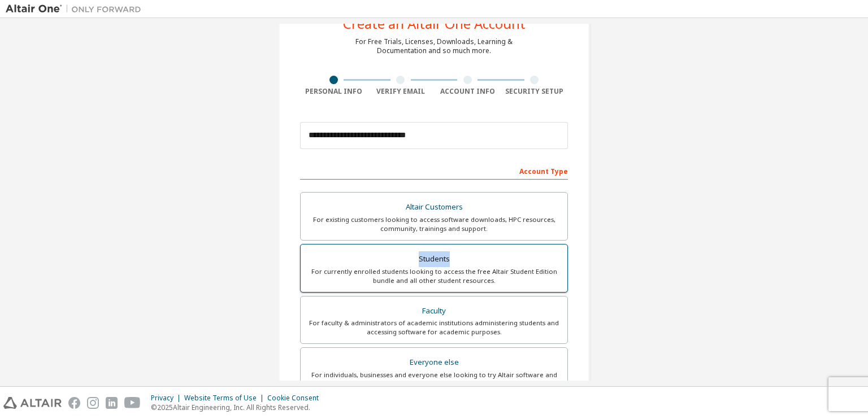  Describe the element at coordinates (76, 9) in the screenshot. I see `img: Altair One` at that location.